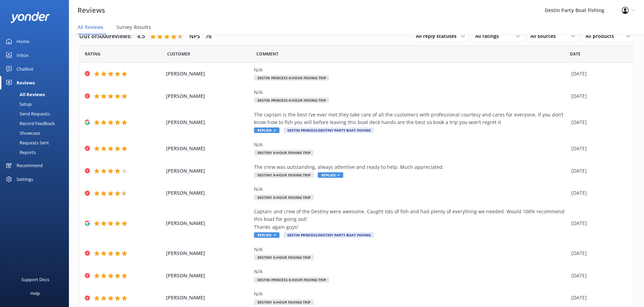 This screenshot has width=644, height=307. I want to click on img: yonder-white-logo.png, so click(30, 17).